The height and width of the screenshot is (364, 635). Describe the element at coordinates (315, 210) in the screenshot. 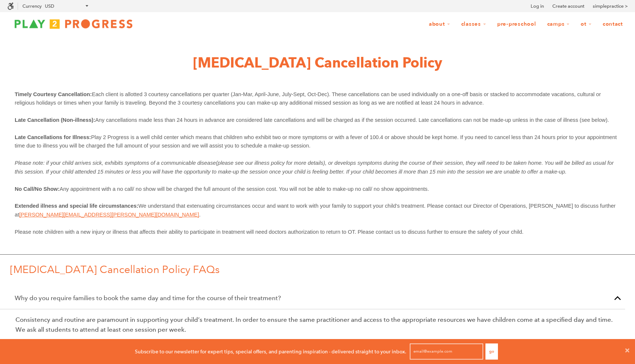

I see `span: We understand that extenuating circumstances occur and want to work with your family to support y...` at that location.